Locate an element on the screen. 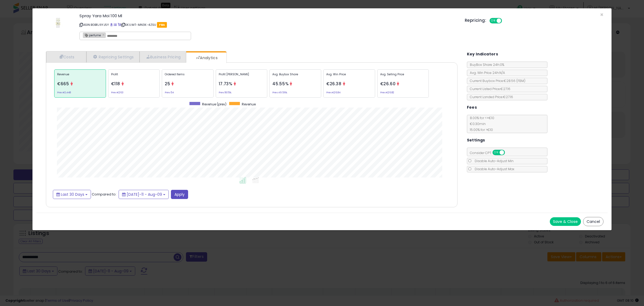  span: €28.56 is located at coordinates (514, 81).